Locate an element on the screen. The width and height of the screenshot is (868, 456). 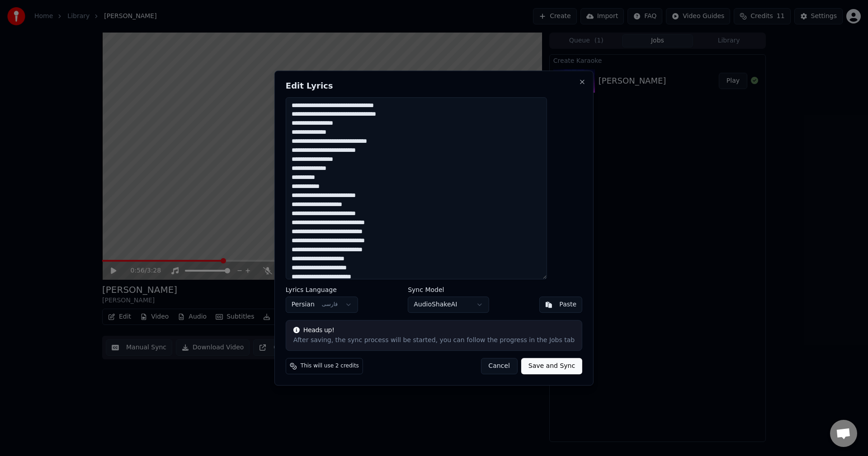
h2: Edit Lyrics is located at coordinates (434, 86).